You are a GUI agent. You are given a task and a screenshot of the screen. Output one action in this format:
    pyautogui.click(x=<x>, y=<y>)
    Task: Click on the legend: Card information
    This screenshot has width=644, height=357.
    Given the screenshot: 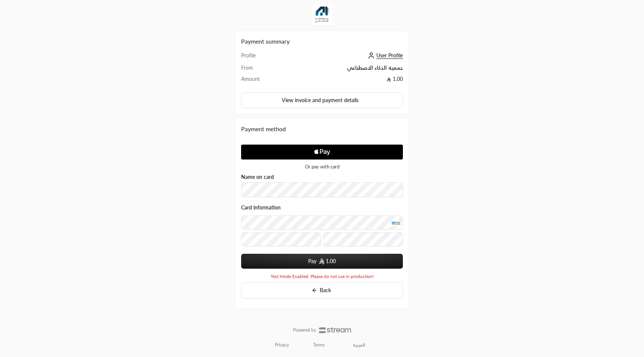 What is the action you would take?
    pyautogui.click(x=261, y=208)
    